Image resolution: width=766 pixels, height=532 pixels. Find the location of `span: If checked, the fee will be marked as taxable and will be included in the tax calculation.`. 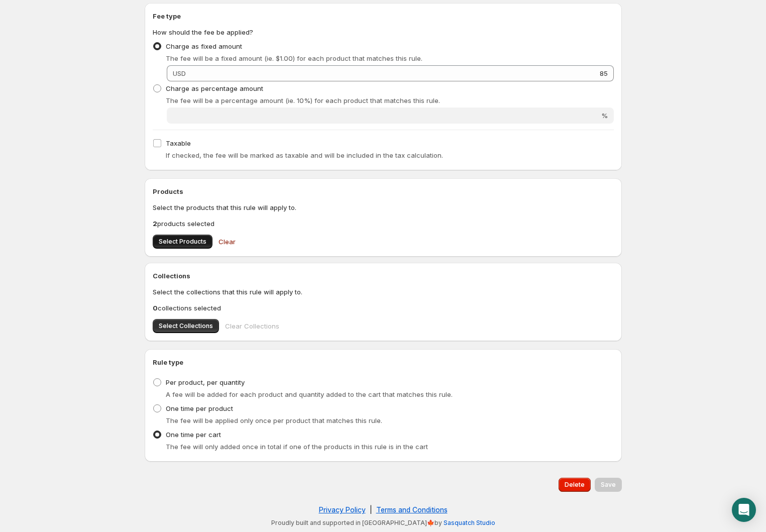

span: If checked, the fee will be marked as taxable and will be included in the tax calculation. is located at coordinates (304, 155).